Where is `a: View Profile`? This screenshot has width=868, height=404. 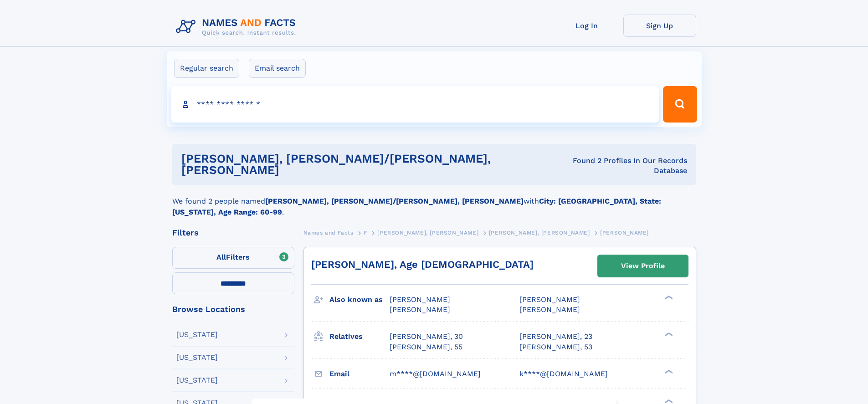
a: View Profile is located at coordinates (642, 266).